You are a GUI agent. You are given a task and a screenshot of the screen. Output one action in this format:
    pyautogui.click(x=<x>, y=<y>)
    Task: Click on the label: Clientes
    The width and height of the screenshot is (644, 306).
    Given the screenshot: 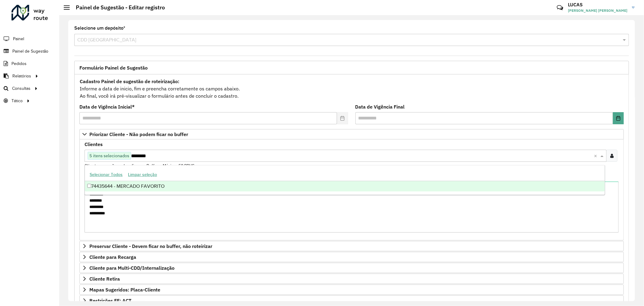 What is the action you would take?
    pyautogui.click(x=94, y=144)
    